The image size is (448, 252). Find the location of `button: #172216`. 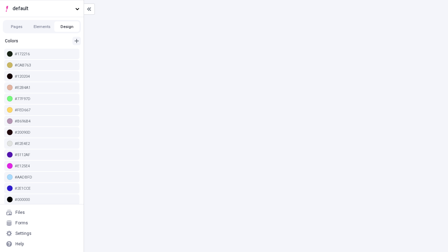

button: #172216 is located at coordinates (42, 54).